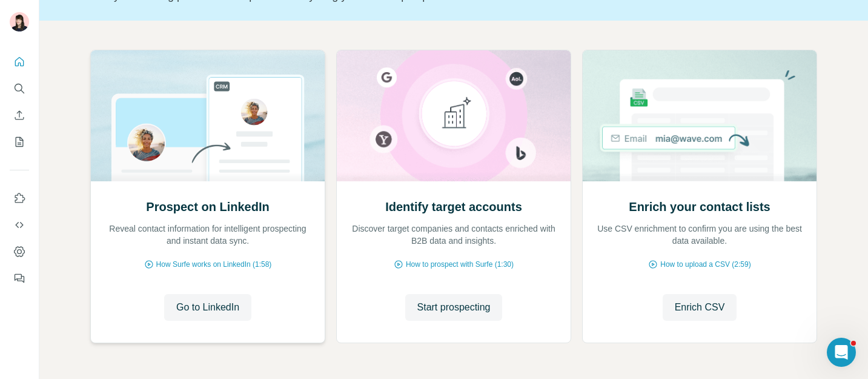  Describe the element at coordinates (19, 198) in the screenshot. I see `button: Use Surfe on LinkedIn` at that location.